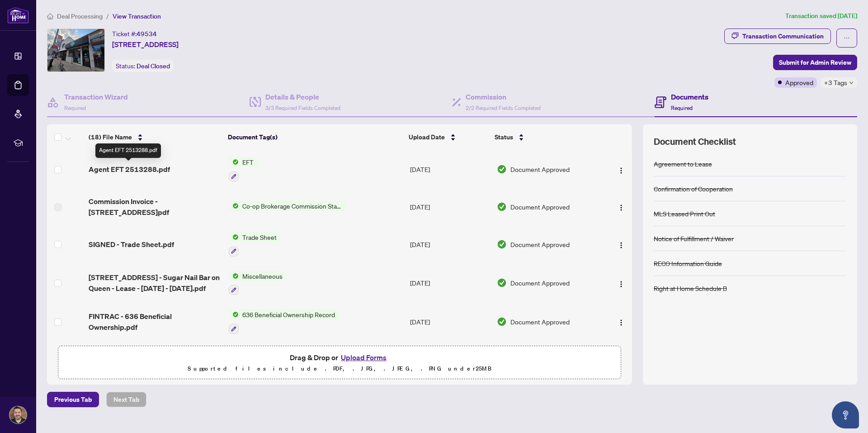 The width and height of the screenshot is (868, 433). Describe the element at coordinates (292, 206) in the screenshot. I see `span: Co-op Brokerage Commission Statement` at that location.